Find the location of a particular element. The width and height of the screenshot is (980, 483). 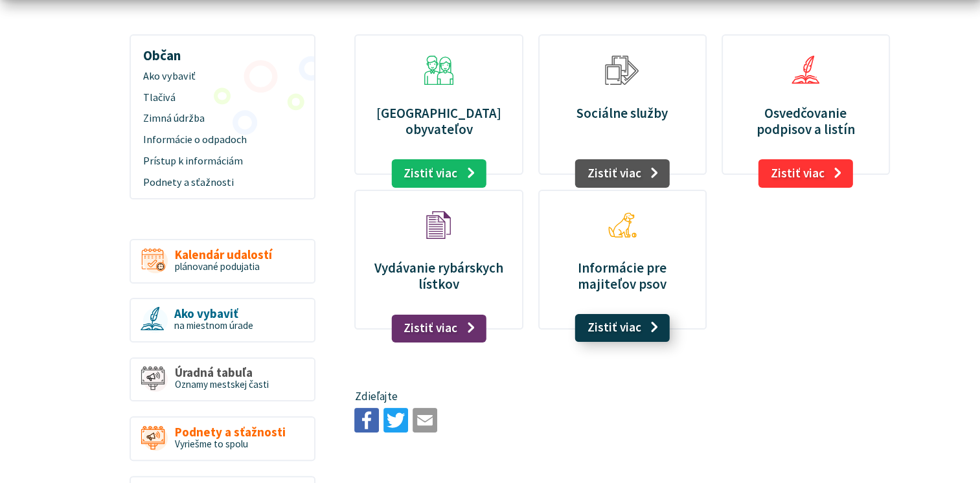

span: plánované podujatia is located at coordinates (217, 266).